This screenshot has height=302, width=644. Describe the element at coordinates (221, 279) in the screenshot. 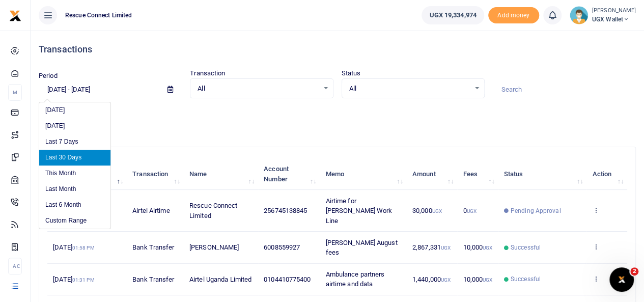

I see `span: Airtel Uganda Limited` at that location.